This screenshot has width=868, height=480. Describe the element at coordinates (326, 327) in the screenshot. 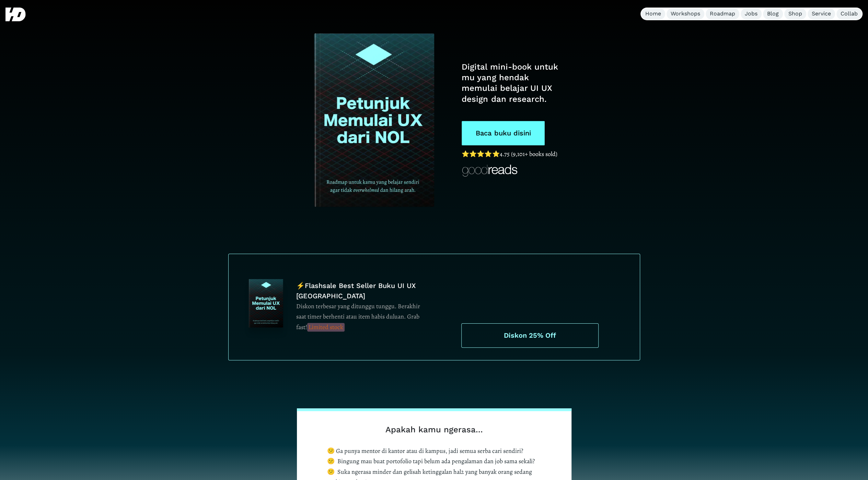

I see `span: Limited stock` at that location.